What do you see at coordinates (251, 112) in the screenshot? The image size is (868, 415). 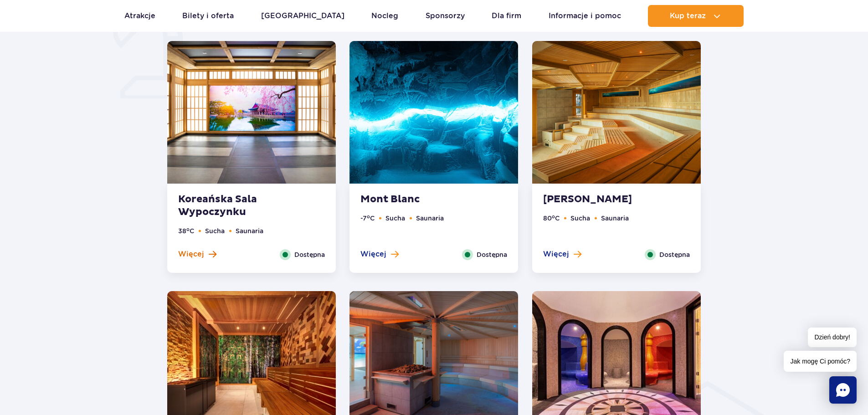 I see `img: Koreańska sala wypoczynku` at bounding box center [251, 112].